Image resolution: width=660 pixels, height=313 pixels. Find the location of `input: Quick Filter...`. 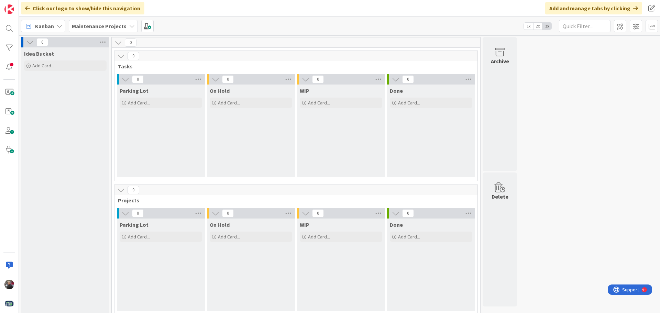

input: Quick Filter... is located at coordinates (585, 26).